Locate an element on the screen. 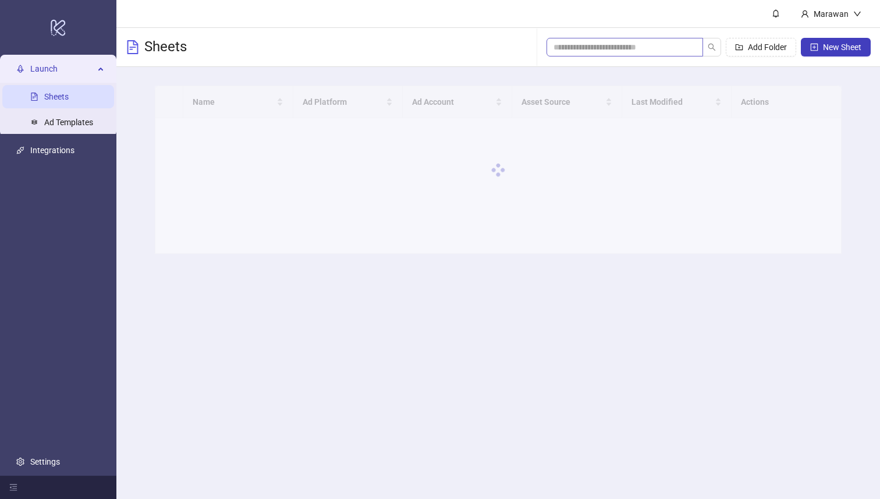  button: Add Folder is located at coordinates (761, 47).